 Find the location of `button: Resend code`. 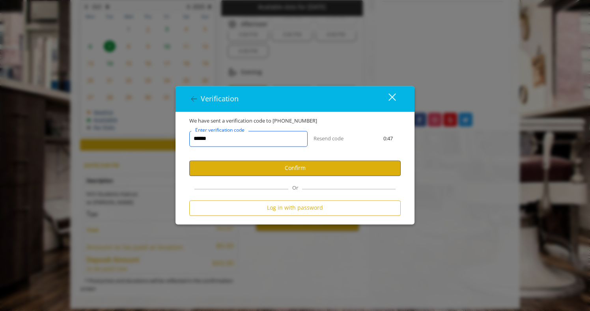

button: Resend code is located at coordinates (329, 139).